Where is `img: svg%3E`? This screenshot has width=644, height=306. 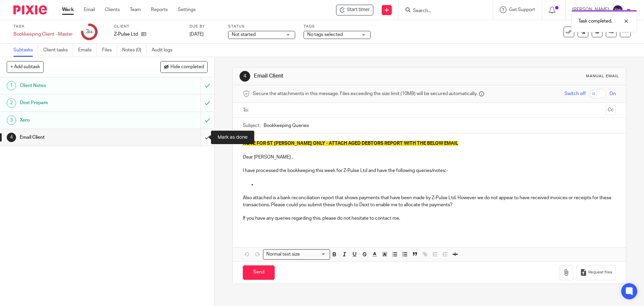 img: svg%3E is located at coordinates (618, 10).